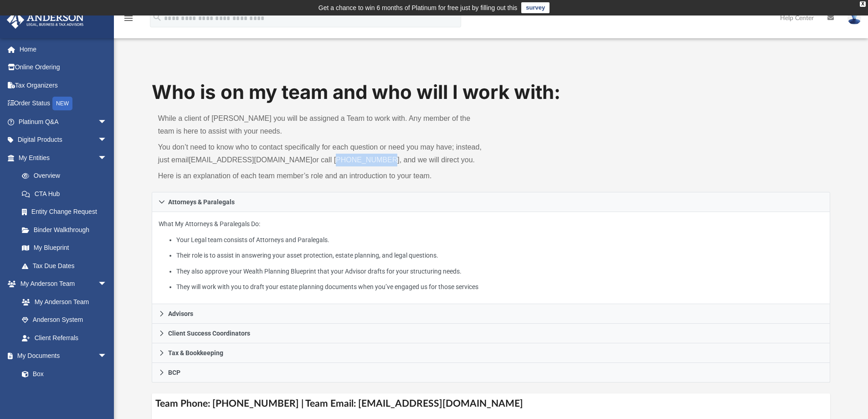 The image size is (868, 419). I want to click on h1: Who is on my team and who will I work with:, so click(491, 92).